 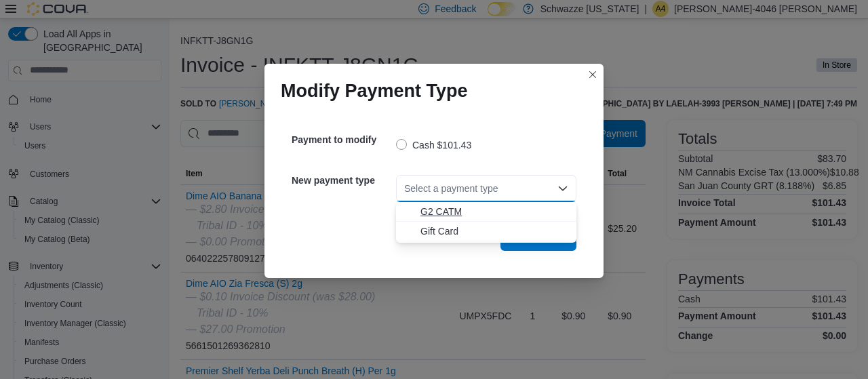 What do you see at coordinates (374, 91) in the screenshot?
I see `h1: Modify Payment Type` at bounding box center [374, 91].